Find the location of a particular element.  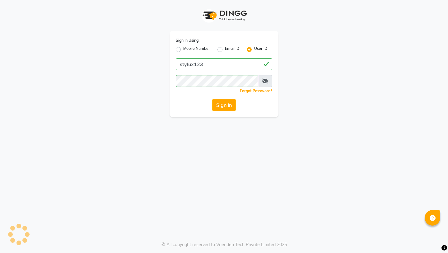

label: Email ID is located at coordinates (232, 50).